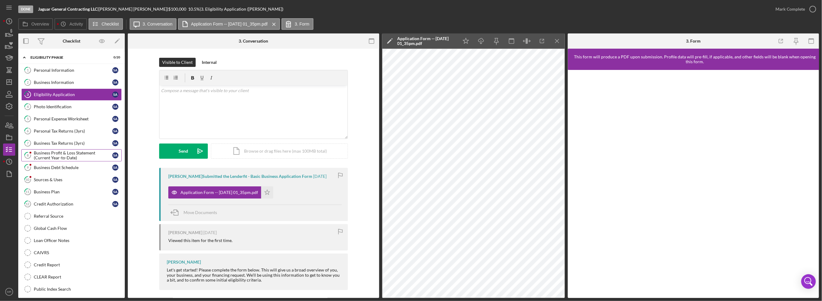  I want to click on a: 9Business Debt ScheduleSA, so click(72, 168).